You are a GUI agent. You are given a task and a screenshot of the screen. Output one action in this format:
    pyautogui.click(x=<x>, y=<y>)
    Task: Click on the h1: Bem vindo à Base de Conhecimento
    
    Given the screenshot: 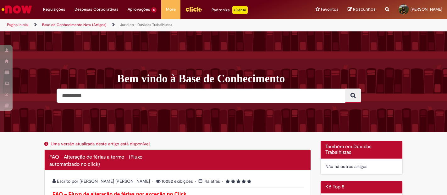 What is the action you would take?
    pyautogui.click(x=262, y=79)
    